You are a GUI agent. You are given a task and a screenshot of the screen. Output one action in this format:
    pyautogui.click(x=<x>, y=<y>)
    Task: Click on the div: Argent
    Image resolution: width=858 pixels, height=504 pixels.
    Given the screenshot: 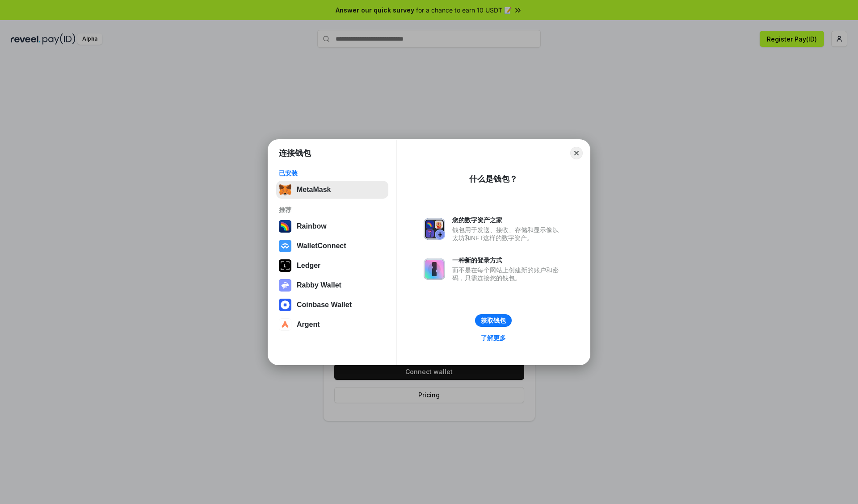 What is the action you would take?
    pyautogui.click(x=309, y=325)
    